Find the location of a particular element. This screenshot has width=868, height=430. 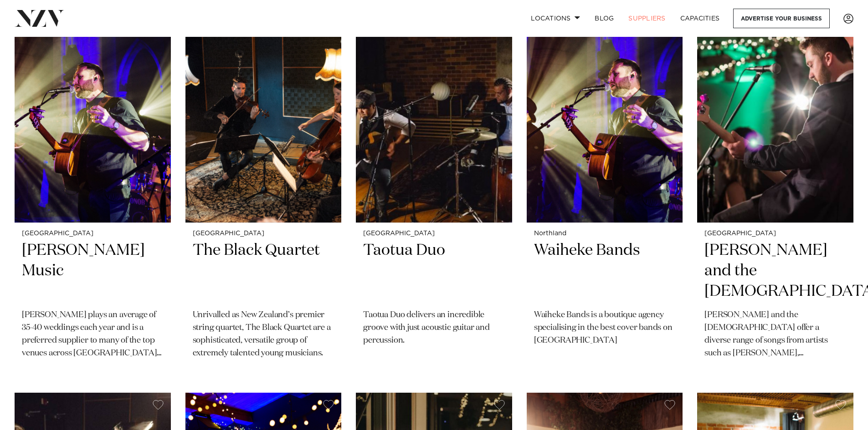

a: Capacities is located at coordinates (700, 18).